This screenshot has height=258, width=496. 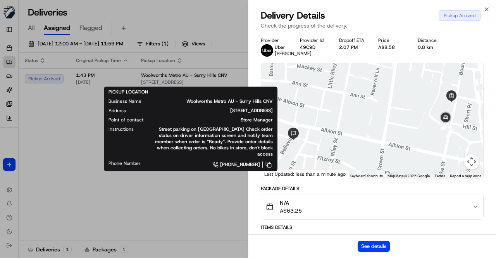 I want to click on div: Dropoff ETA, so click(x=352, y=40).